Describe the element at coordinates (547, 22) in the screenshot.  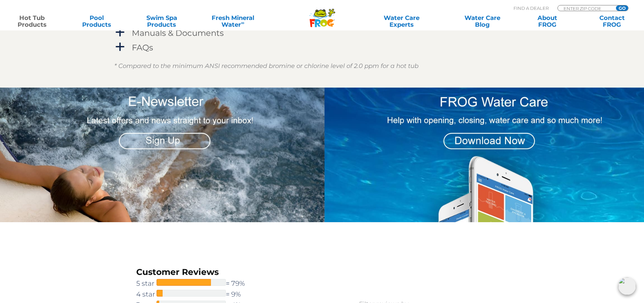
I see `a: AboutFROG` at that location.